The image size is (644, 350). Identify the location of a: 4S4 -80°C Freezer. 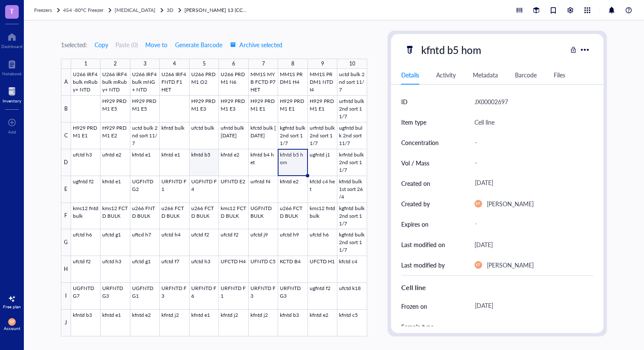
(88, 10).